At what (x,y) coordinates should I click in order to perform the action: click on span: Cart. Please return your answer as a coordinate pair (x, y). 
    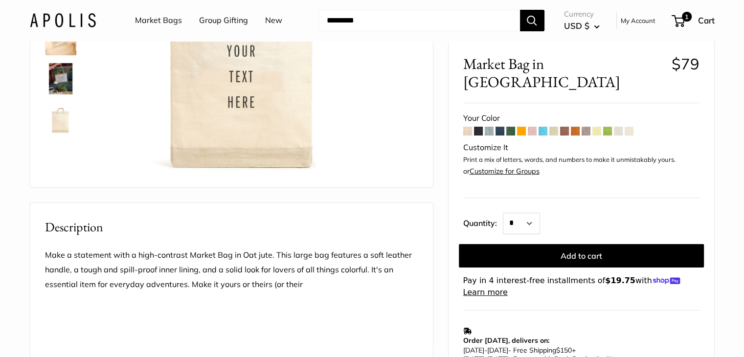
    Looking at the image, I should click on (706, 20).